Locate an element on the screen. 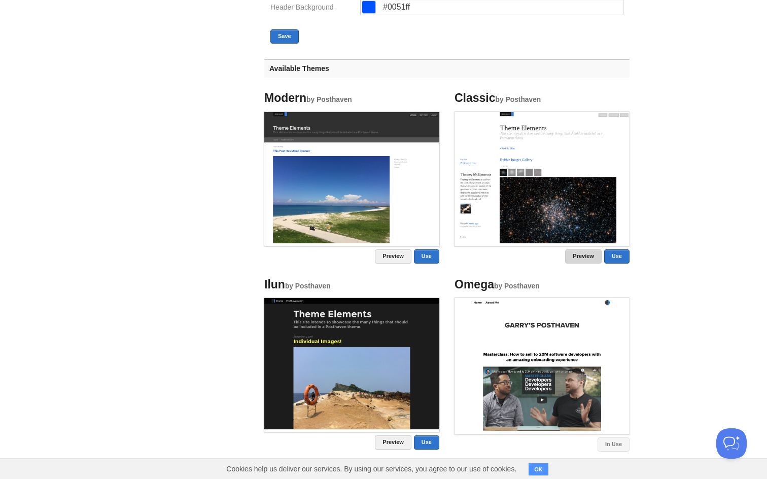  h4: Modern is located at coordinates (352, 98).